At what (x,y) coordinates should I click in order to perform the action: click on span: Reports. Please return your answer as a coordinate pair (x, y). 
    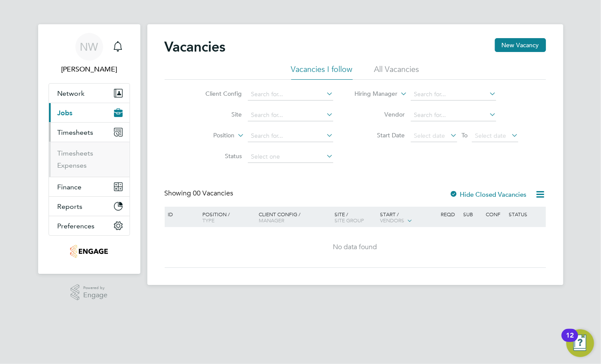
    Looking at the image, I should click on (70, 206).